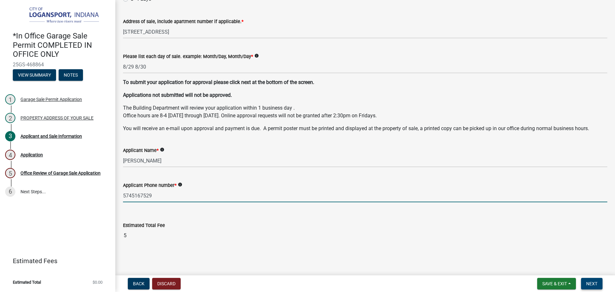  I want to click on p: You will receive an e-mail upon approval and payment is due. A permit poster must be printed and ..., so click(365, 129).